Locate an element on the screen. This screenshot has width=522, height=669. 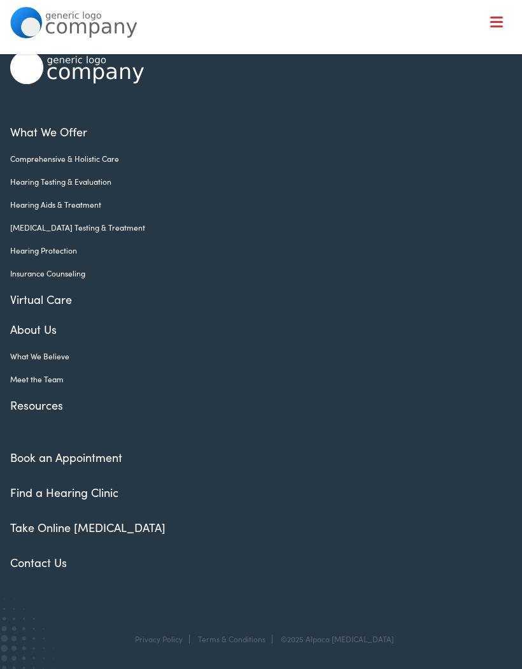
a: Hearing Testing & Evaluation is located at coordinates (251, 182).